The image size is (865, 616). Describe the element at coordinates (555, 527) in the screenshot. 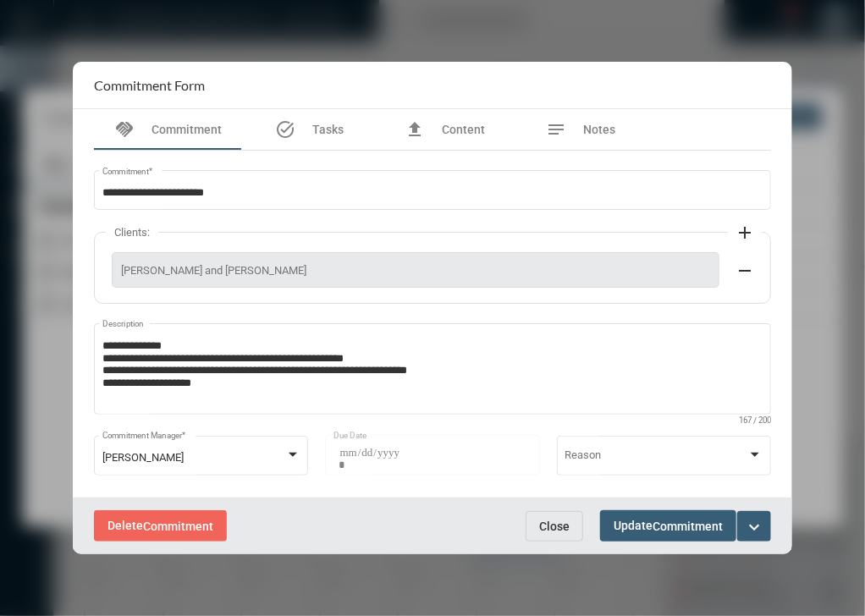

I see `span: Close` at that location.